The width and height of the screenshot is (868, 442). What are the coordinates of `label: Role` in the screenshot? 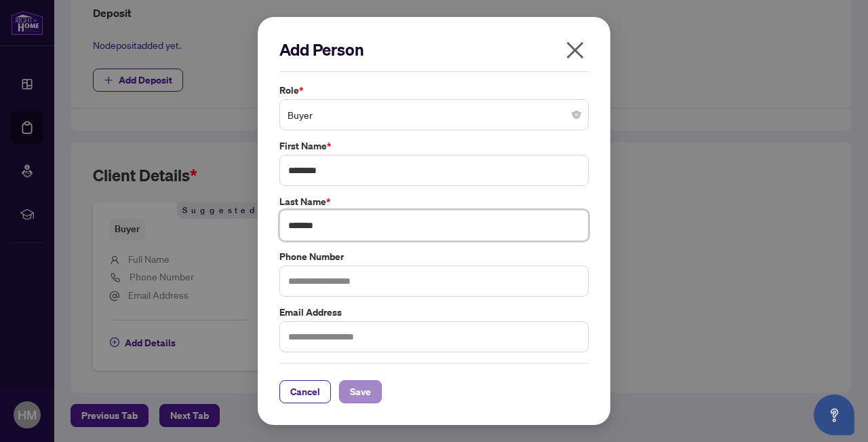 It's located at (434, 90).